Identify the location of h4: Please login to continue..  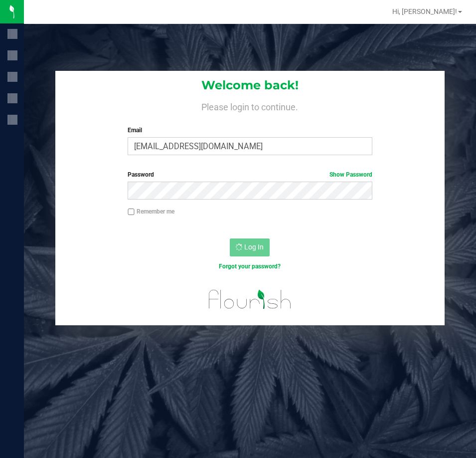
(250, 106).